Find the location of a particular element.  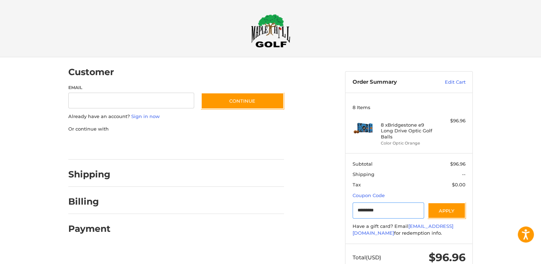

button: Continue is located at coordinates (243, 101).